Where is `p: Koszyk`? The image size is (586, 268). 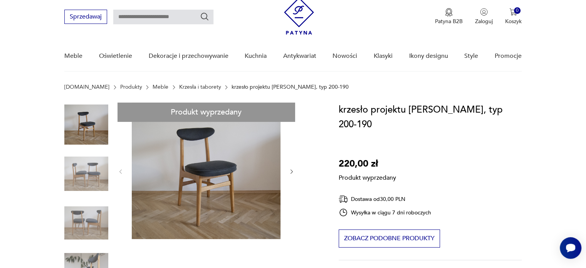
p: Koszyk is located at coordinates (513, 21).